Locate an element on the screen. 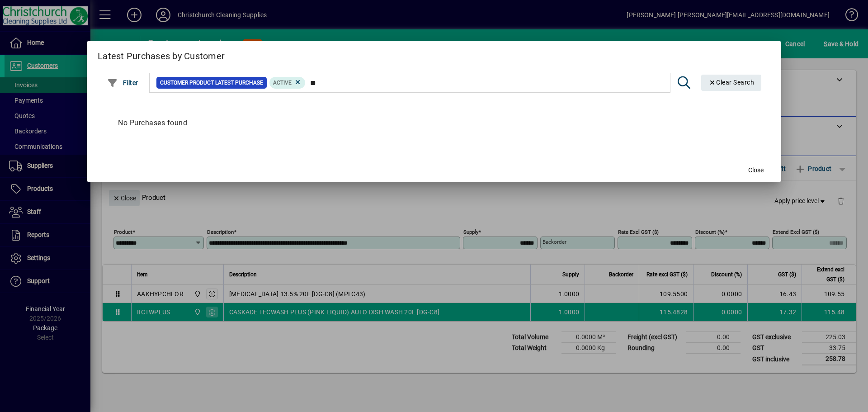 The width and height of the screenshot is (868, 412). span: Close is located at coordinates (756, 170).